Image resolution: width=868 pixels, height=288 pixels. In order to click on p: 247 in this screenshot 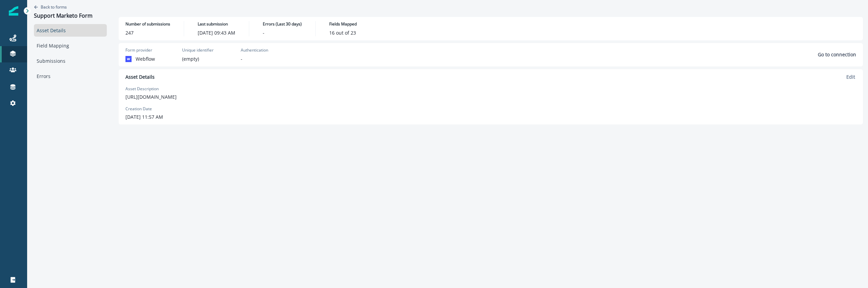, I will do `click(130, 32)`.